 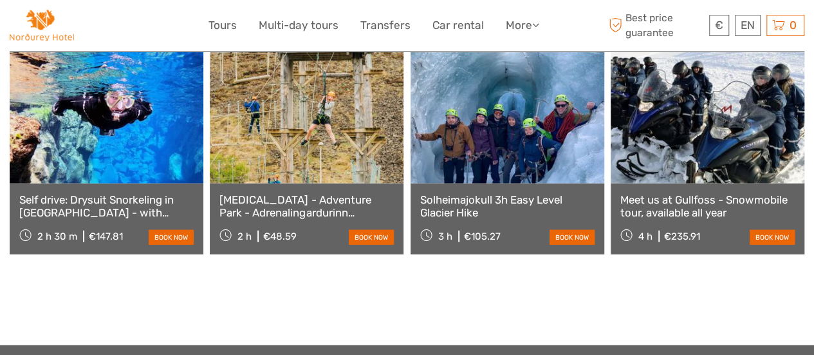 What do you see at coordinates (106, 236) in the screenshot?
I see `div: €147.81` at bounding box center [106, 236].